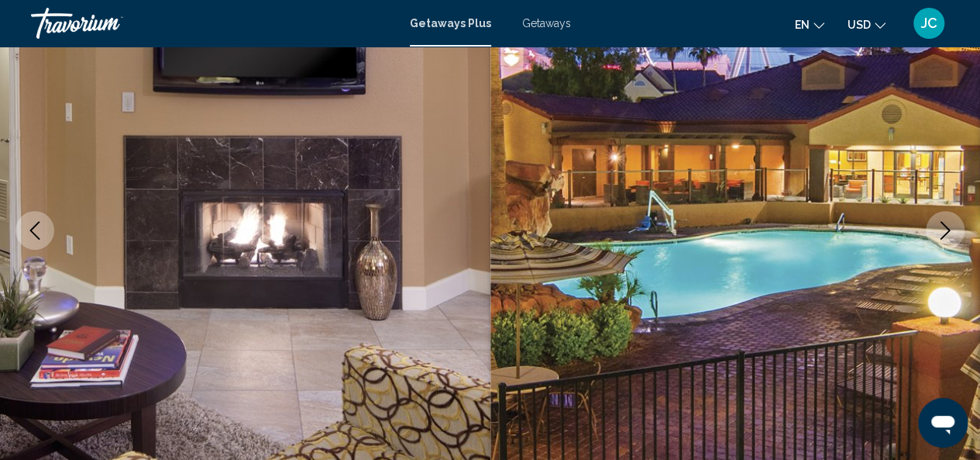 The image size is (980, 460). Describe the element at coordinates (945, 230) in the screenshot. I see `button: Next image` at that location.